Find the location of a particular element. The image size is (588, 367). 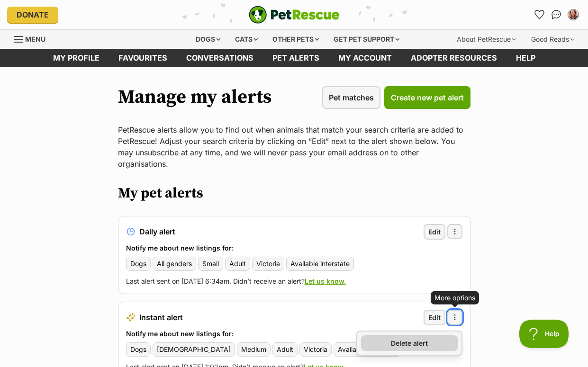

div: Cats is located at coordinates (246, 39).